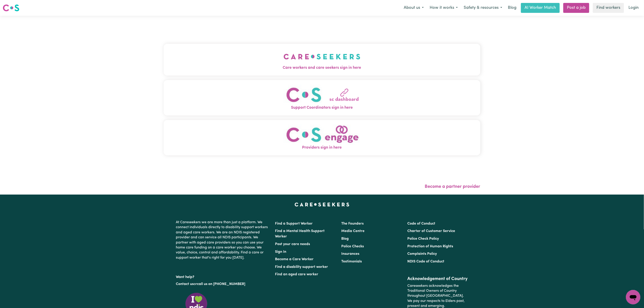 This screenshot has height=308, width=644. I want to click on a: Find a Mental Health Support Worker, so click(300, 234).